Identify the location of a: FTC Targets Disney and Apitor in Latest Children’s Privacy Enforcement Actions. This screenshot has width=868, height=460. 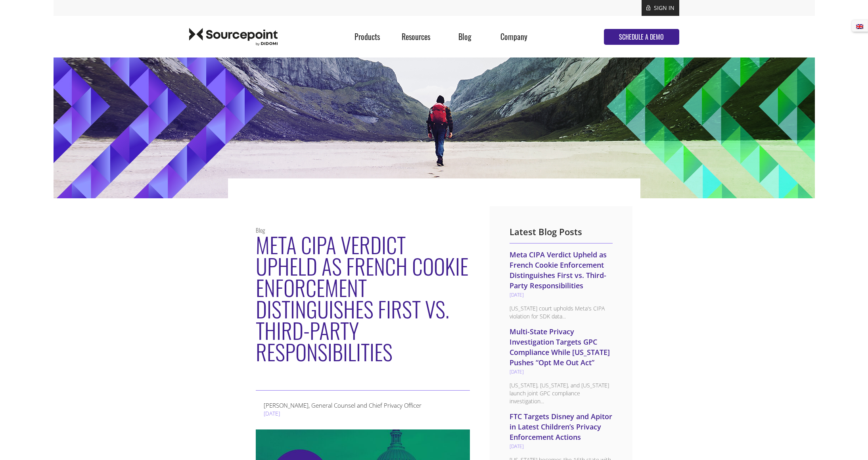
(560, 427).